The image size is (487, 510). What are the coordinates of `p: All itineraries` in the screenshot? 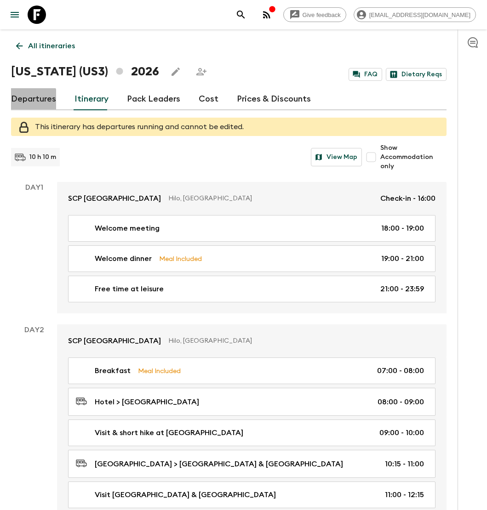 It's located at (51, 46).